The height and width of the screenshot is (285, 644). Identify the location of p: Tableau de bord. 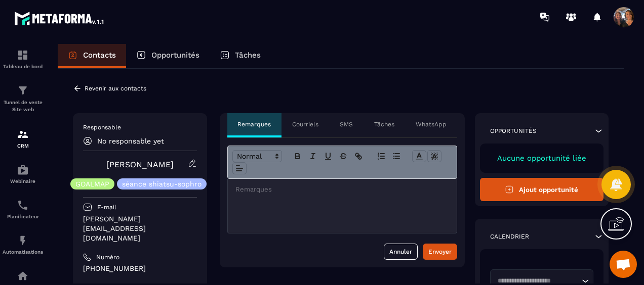
(23, 66).